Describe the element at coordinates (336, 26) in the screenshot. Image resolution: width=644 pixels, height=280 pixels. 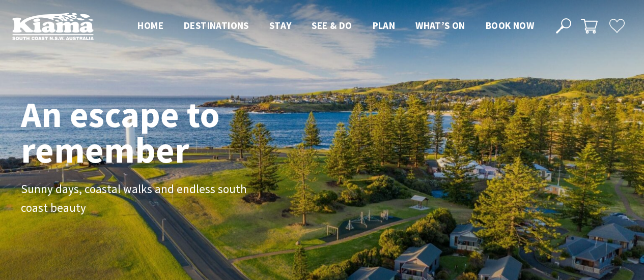
I see `nav: Main Menu` at that location.